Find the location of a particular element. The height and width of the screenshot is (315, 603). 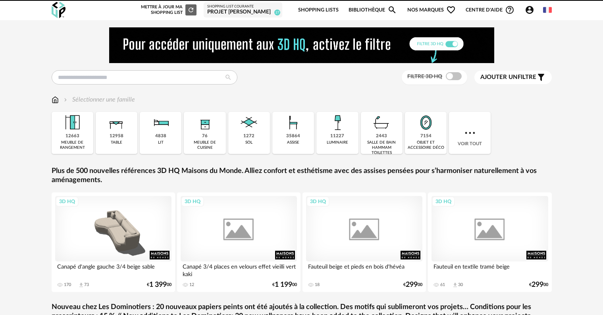

div: table is located at coordinates (116, 142).